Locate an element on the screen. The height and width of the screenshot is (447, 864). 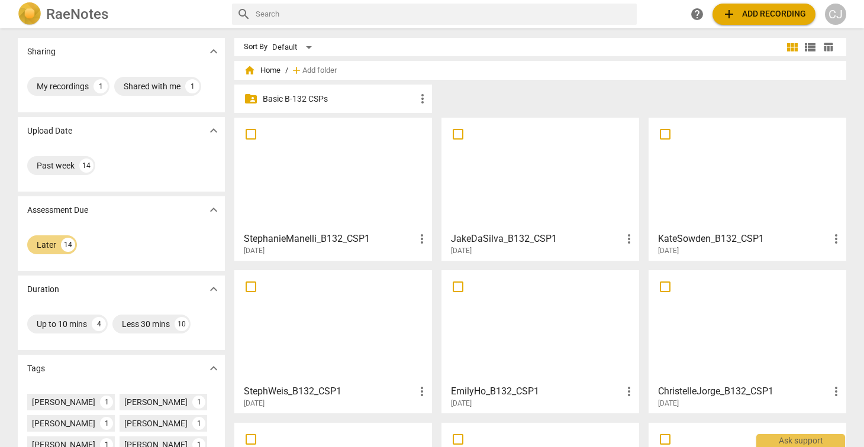
div: Past week is located at coordinates (56, 166).